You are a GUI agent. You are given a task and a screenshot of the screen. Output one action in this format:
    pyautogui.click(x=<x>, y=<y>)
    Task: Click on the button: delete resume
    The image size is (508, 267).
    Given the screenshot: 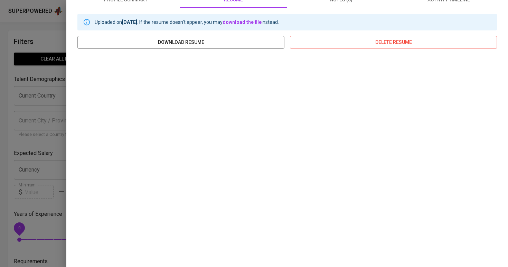 What is the action you would take?
    pyautogui.click(x=393, y=42)
    